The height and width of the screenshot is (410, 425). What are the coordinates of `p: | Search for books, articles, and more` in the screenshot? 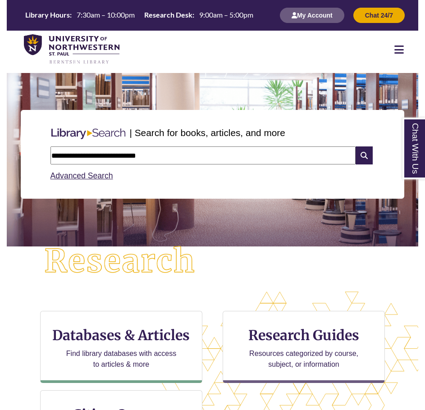 It's located at (207, 132).